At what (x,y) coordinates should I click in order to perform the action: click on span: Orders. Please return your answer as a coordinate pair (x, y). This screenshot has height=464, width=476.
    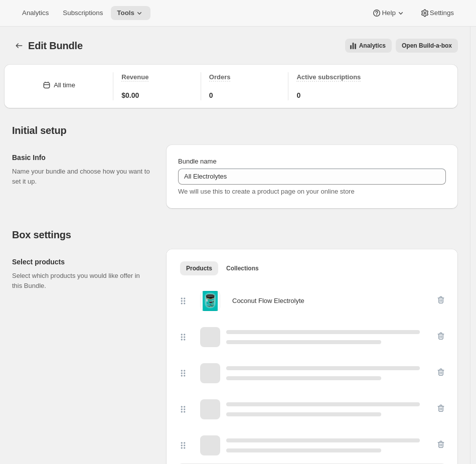
    Looking at the image, I should click on (219, 77).